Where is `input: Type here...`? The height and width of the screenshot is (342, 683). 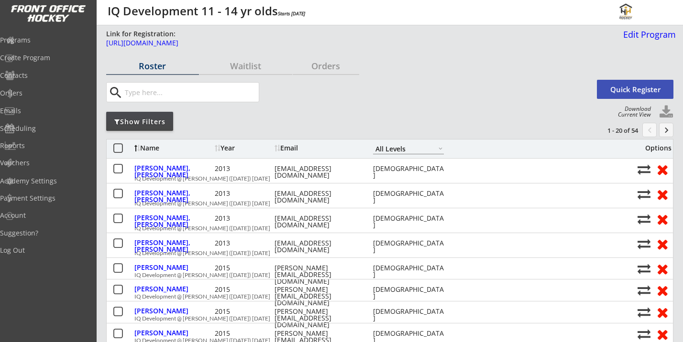
input: Type here... is located at coordinates (191, 92).